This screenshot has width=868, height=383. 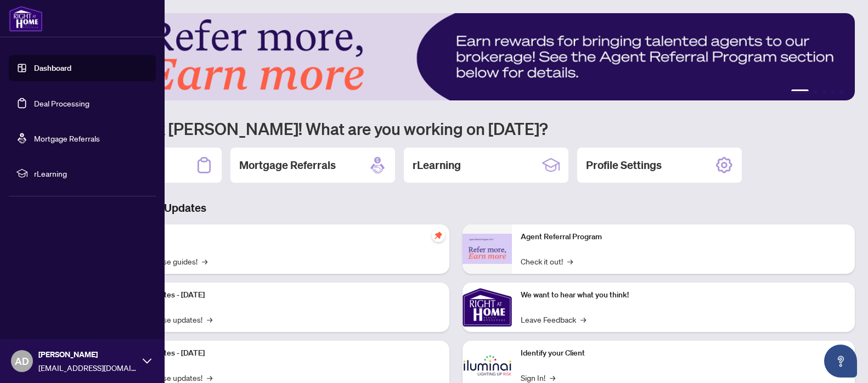 I want to click on a: Deal Processing, so click(x=61, y=103).